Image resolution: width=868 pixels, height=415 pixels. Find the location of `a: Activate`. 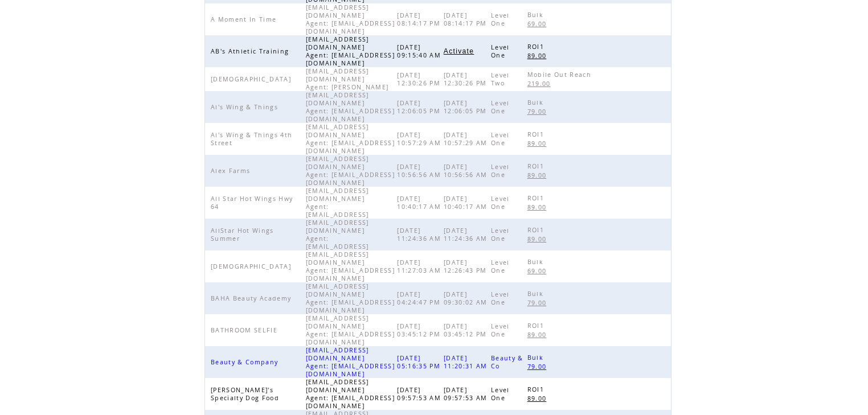

a: Activate is located at coordinates (459, 51).